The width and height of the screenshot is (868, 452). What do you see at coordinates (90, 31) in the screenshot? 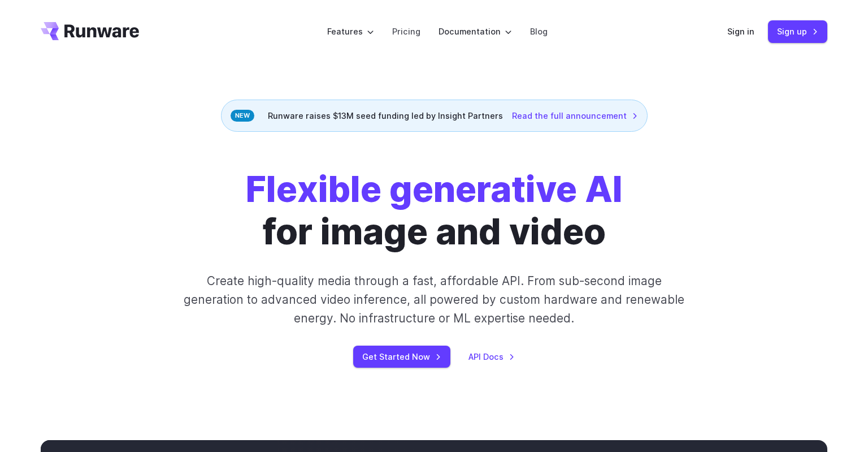
I see `a: Go to /` at bounding box center [90, 31].